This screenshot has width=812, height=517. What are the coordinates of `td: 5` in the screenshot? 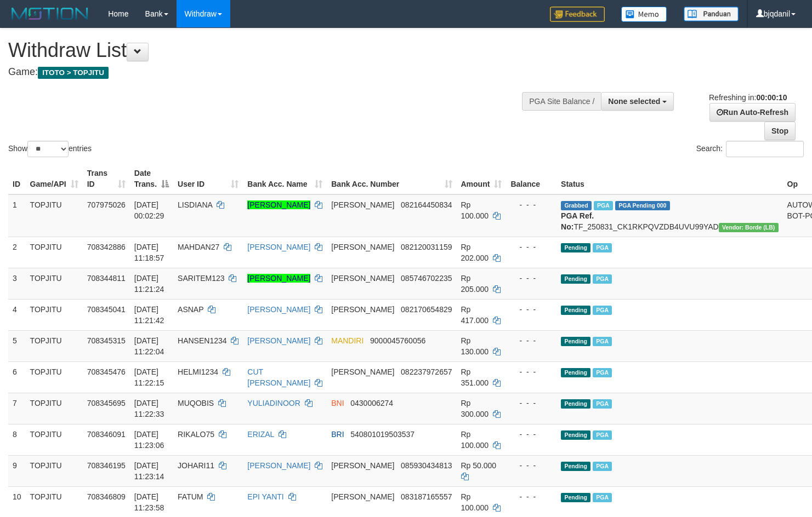 It's located at (17, 346).